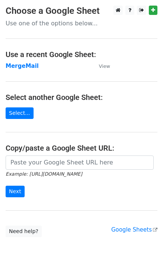 Image resolution: width=163 pixels, height=267 pixels. Describe the element at coordinates (22, 66) in the screenshot. I see `a: MergeMail` at that location.